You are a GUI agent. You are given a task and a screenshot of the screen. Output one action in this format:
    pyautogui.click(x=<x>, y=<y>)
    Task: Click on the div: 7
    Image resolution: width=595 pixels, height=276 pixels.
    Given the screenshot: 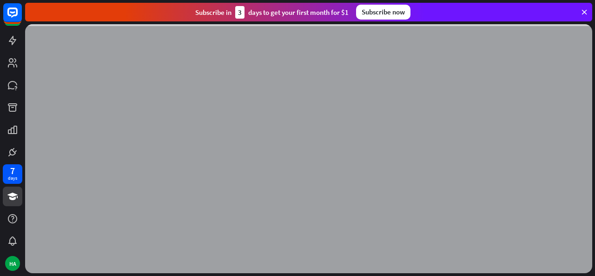 What is the action you would take?
    pyautogui.click(x=13, y=171)
    